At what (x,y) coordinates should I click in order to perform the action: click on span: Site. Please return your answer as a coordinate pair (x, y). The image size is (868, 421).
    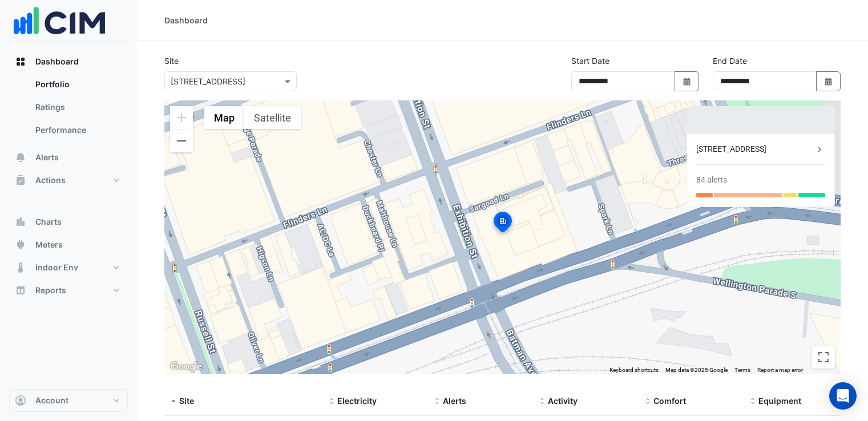
    Looking at the image, I should click on (187, 401).